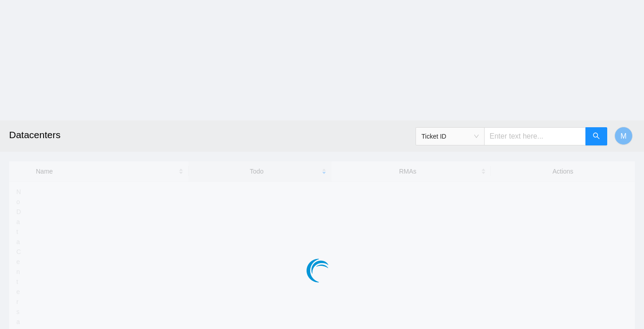  I want to click on h2: Datacenters, so click(228, 135).